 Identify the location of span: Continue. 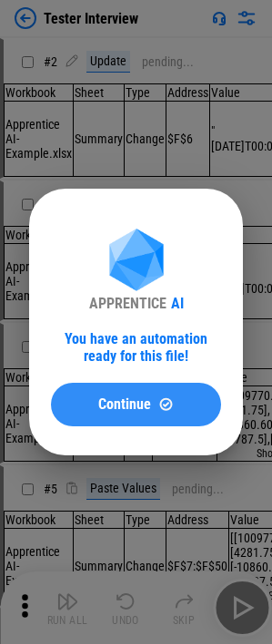
(124, 404).